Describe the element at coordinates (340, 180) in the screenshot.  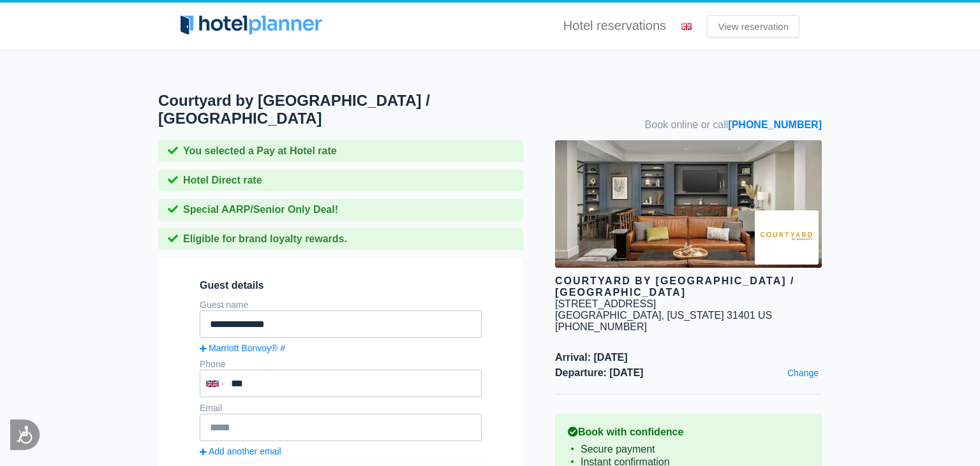
I see `div: Hotel Direct rate` at that location.